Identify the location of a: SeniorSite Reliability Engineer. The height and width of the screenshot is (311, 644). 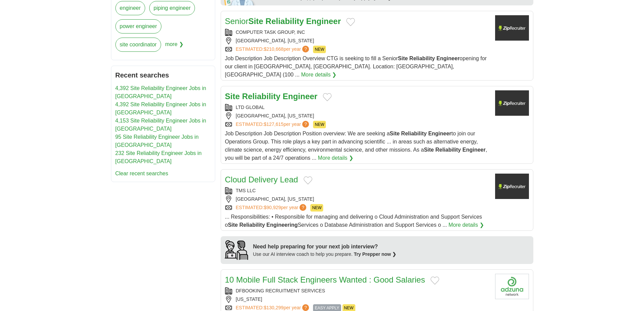
(283, 21).